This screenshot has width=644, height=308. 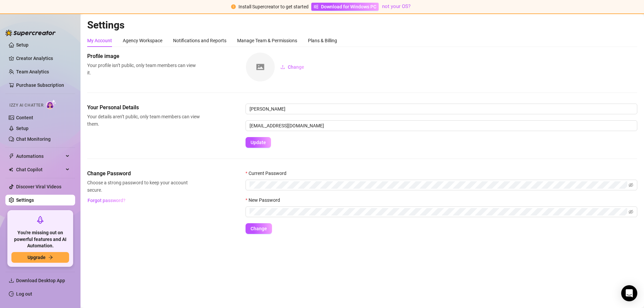 What do you see at coordinates (106, 201) in the screenshot?
I see `button: Forgot password?` at bounding box center [106, 201].